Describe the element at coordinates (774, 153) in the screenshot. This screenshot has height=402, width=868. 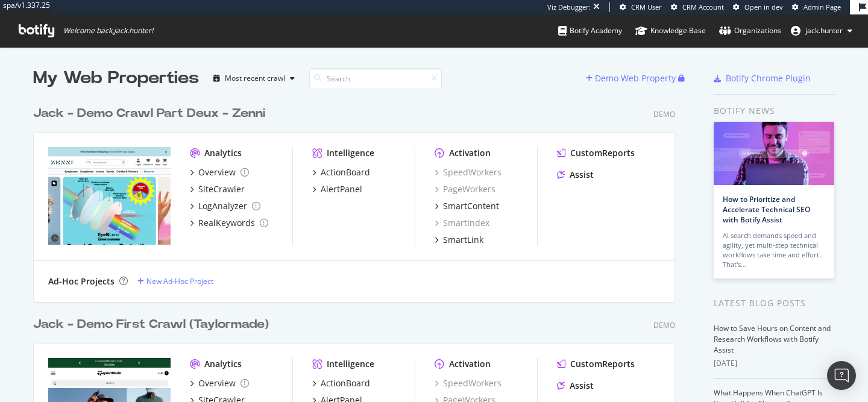
I see `img: How to Prioritize and Accelerate Technical SEO with Botify Assist` at that location.